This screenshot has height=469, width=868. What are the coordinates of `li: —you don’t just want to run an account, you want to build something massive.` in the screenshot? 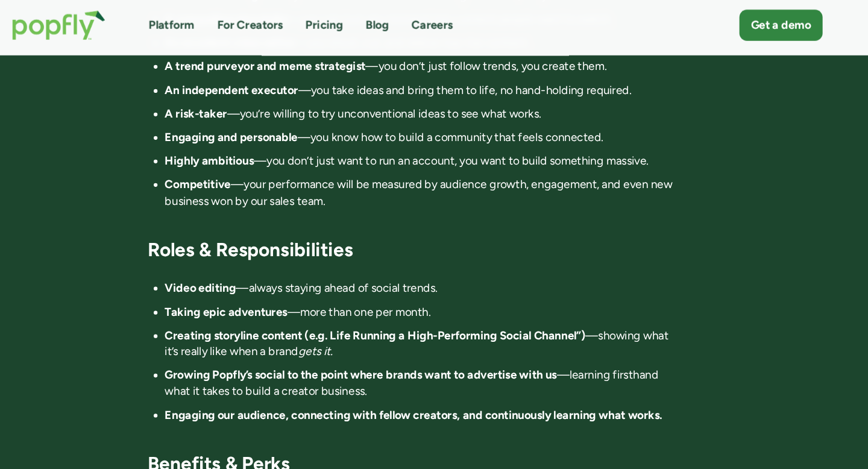 It's located at (443, 157).